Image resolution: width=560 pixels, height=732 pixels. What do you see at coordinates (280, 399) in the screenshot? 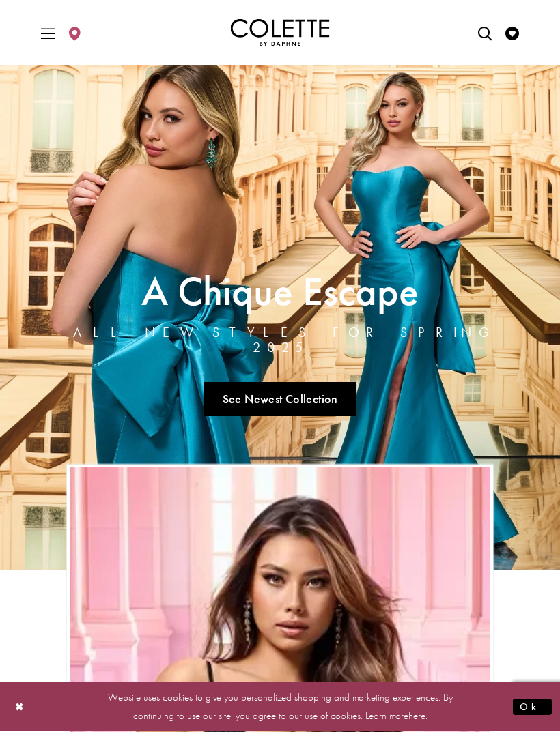
I see `a: See Newest Collection A Chique Escape All New Styles For Spring 2025` at bounding box center [280, 399].